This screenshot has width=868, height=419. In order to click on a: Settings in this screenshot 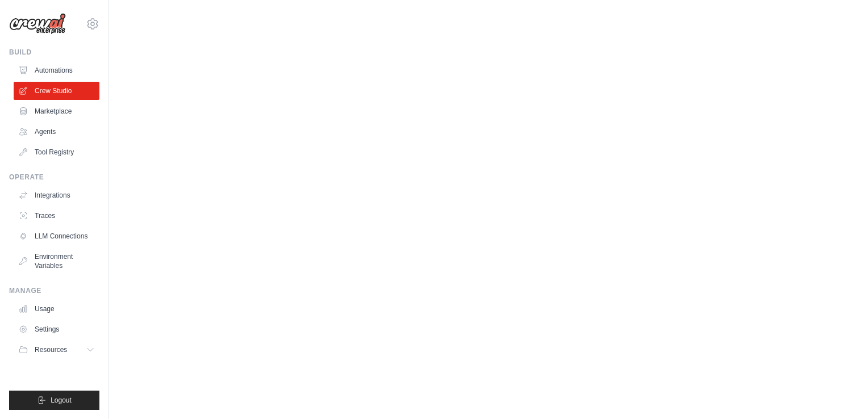, I will do `click(56, 330)`.